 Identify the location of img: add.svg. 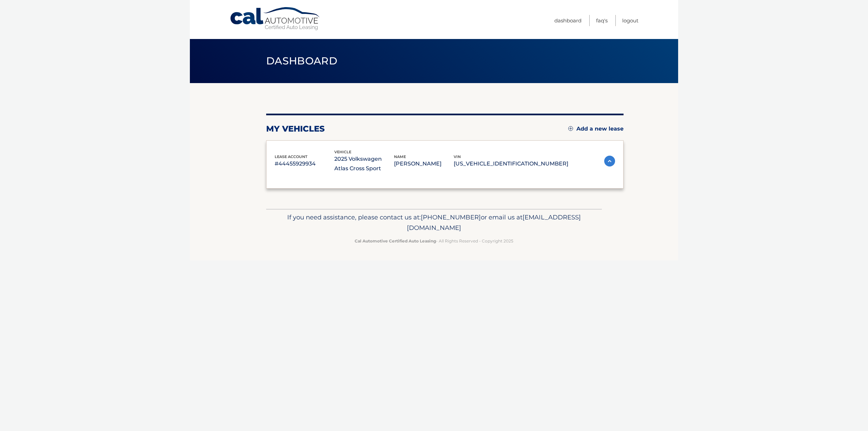
(571, 129).